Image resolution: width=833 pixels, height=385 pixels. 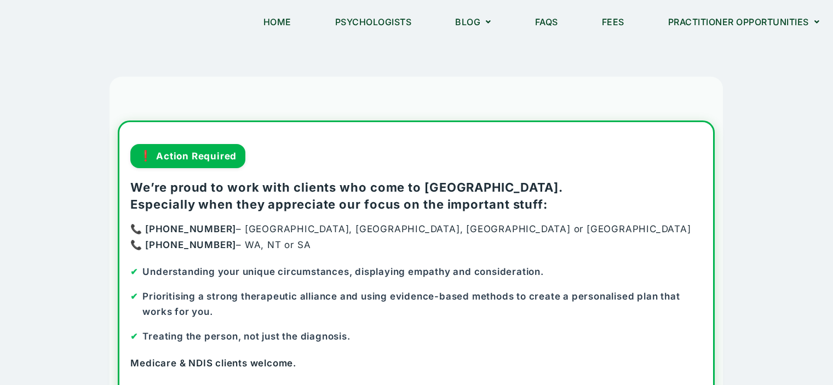 What do you see at coordinates (473, 22) in the screenshot?
I see `a: Blog` at bounding box center [473, 22].